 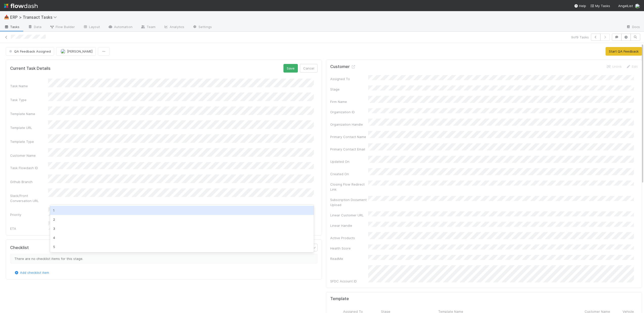 I want to click on div: Primary Contact Name, so click(x=349, y=137).